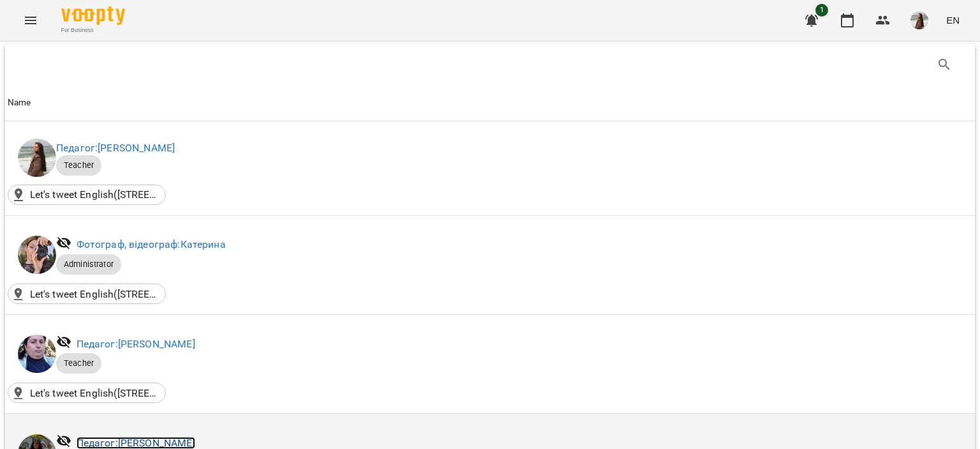 This screenshot has width=980, height=449. What do you see at coordinates (953, 20) in the screenshot?
I see `span: EN` at bounding box center [953, 20].